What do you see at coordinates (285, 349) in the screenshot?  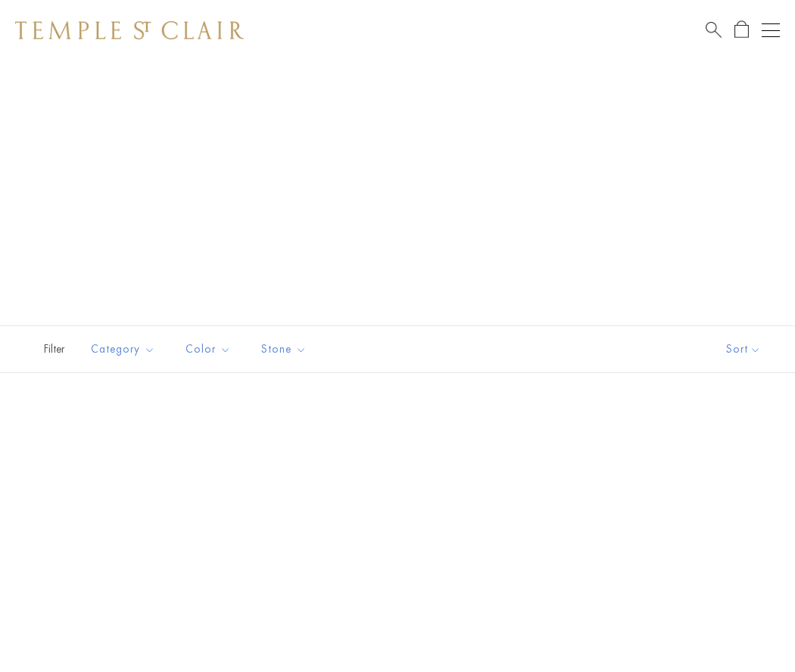 I see `span: Stone` at bounding box center [285, 349].